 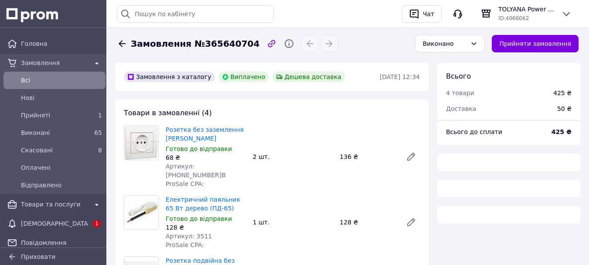 I want to click on span: Всього, so click(x=458, y=76).